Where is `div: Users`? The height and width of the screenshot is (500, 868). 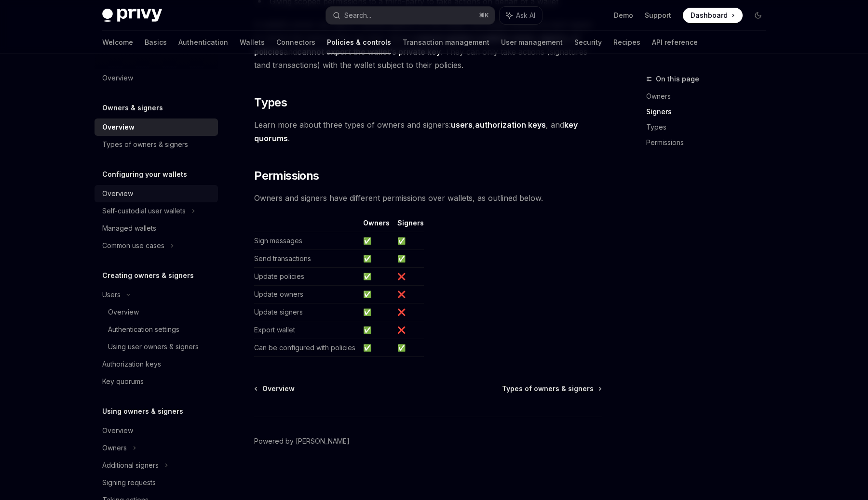
div: Users is located at coordinates (111, 295).